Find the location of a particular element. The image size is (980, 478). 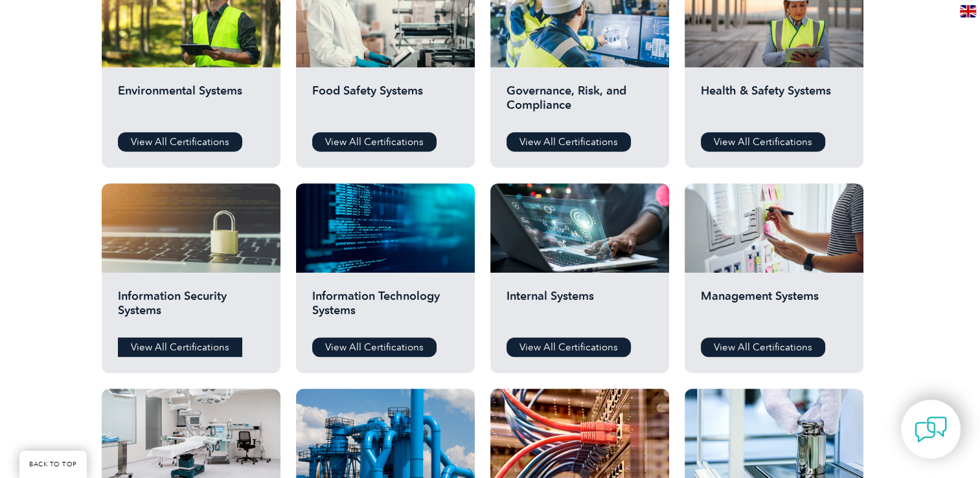

img: en is located at coordinates (967, 11).